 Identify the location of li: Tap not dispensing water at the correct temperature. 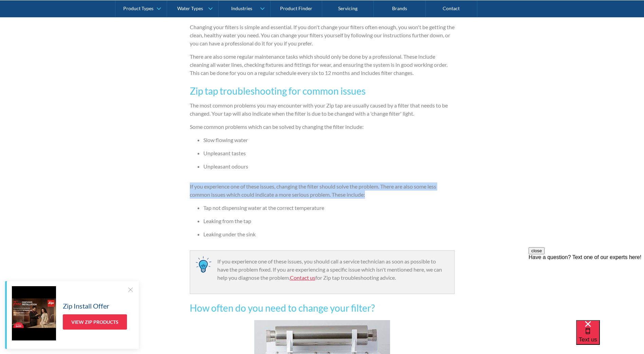
(329, 208).